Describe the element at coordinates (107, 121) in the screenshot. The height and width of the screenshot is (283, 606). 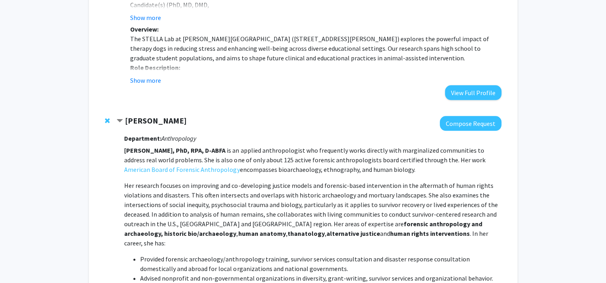
I see `span: Remove Jaymelee Kim from bookmarks` at that location.